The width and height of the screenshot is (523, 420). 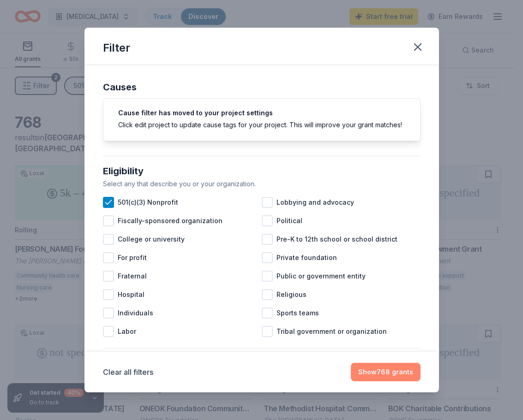 I want to click on span: College or university, so click(x=151, y=240).